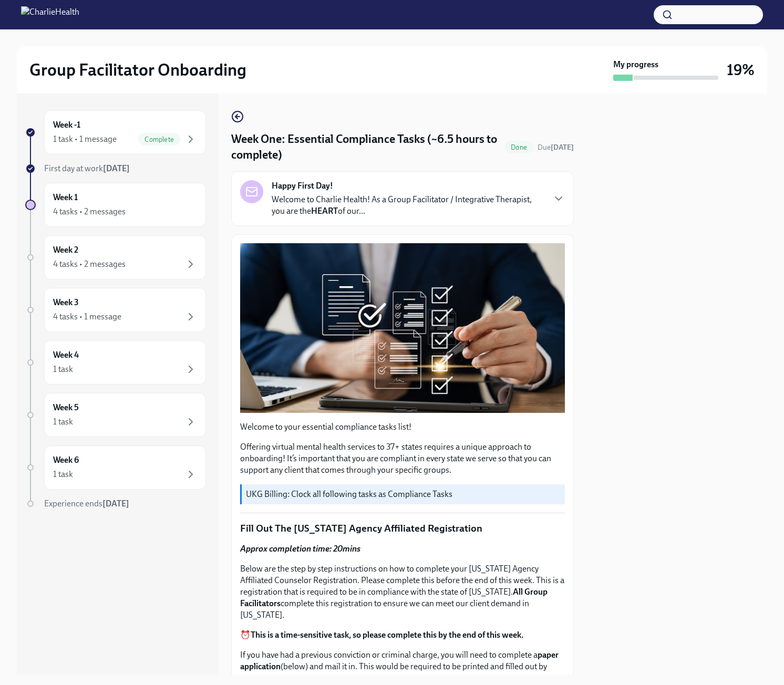 This screenshot has width=784, height=685. I want to click on span: Due, so click(555, 147).